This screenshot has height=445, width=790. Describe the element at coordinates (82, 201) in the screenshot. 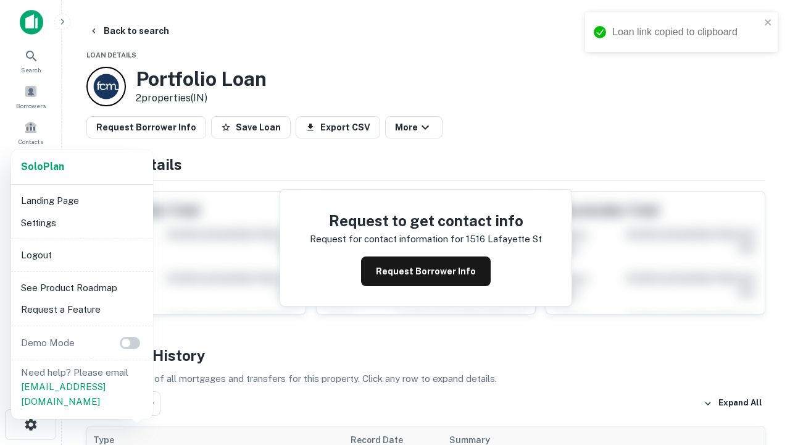

I see `li: Landing Page` at that location.